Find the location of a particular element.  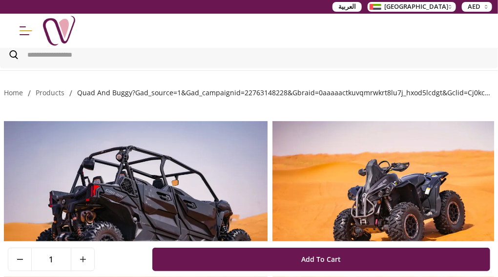

span: AED is located at coordinates (474, 7).